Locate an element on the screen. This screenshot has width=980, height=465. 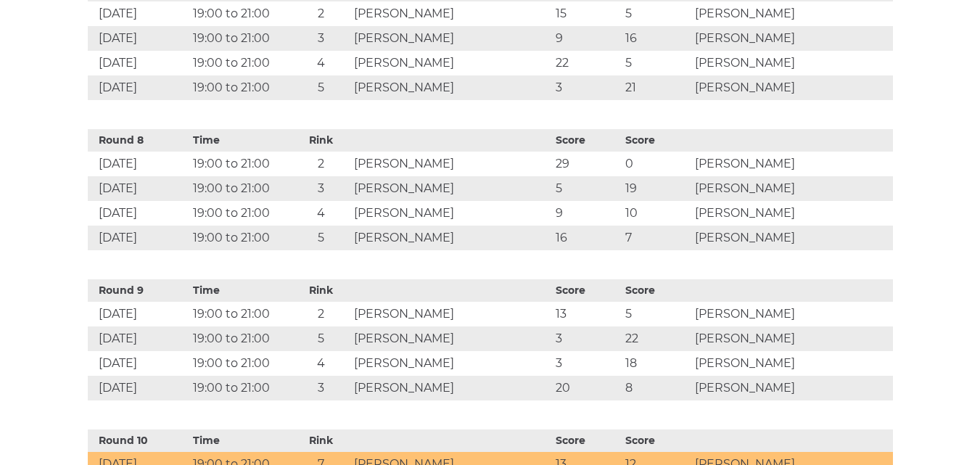
td: 13 is located at coordinates (587, 314).